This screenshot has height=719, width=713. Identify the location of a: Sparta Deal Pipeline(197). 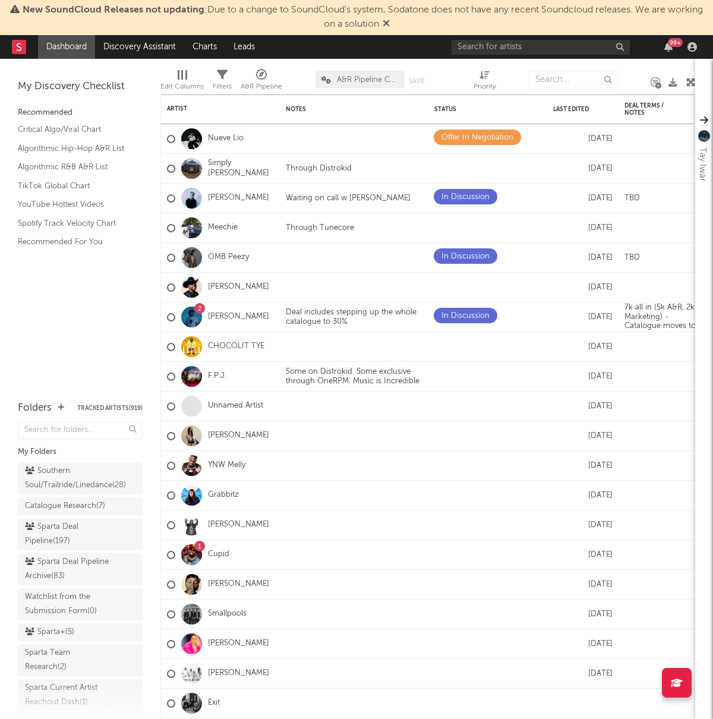
(80, 534).